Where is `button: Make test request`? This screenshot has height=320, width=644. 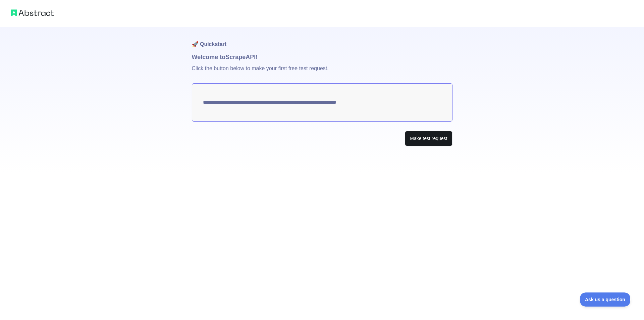 button: Make test request is located at coordinates (429, 139).